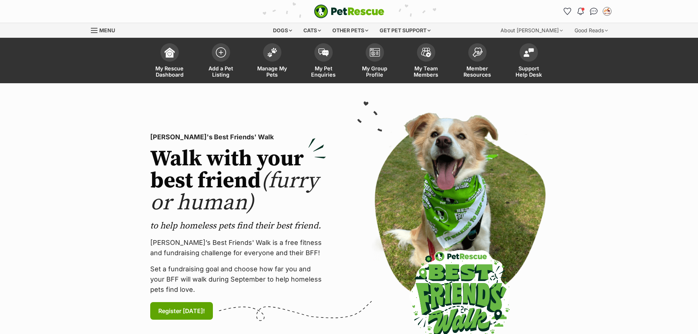 The image size is (698, 334). What do you see at coordinates (588, 11) in the screenshot?
I see `ul: Account quick links` at bounding box center [588, 11].